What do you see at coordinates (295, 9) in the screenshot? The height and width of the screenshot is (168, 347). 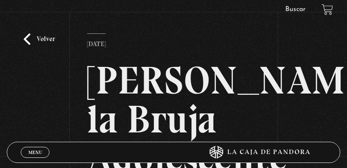 I see `a: Buscar` at bounding box center [295, 9].